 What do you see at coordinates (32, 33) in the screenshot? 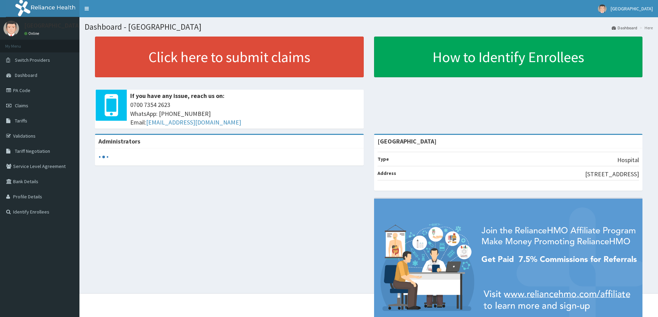
I see `a: Online` at bounding box center [32, 33].